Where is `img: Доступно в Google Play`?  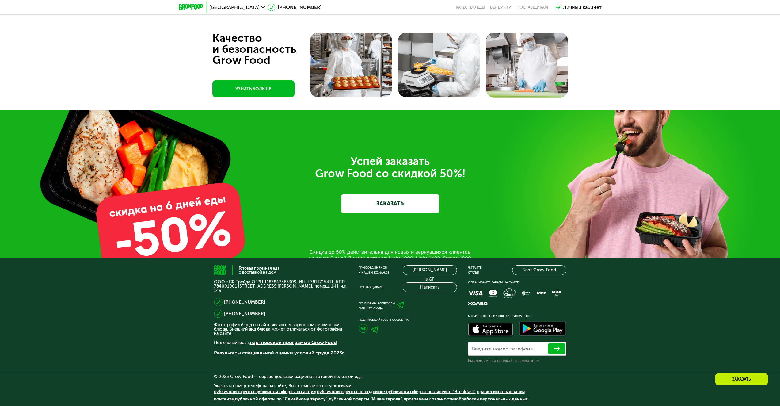
img: Доступно в Google Play is located at coordinates (543, 329).